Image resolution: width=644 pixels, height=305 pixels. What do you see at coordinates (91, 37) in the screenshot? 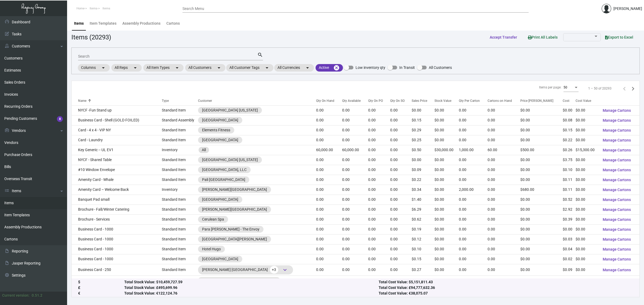
I see `div: Items (20293)` at bounding box center [91, 37].